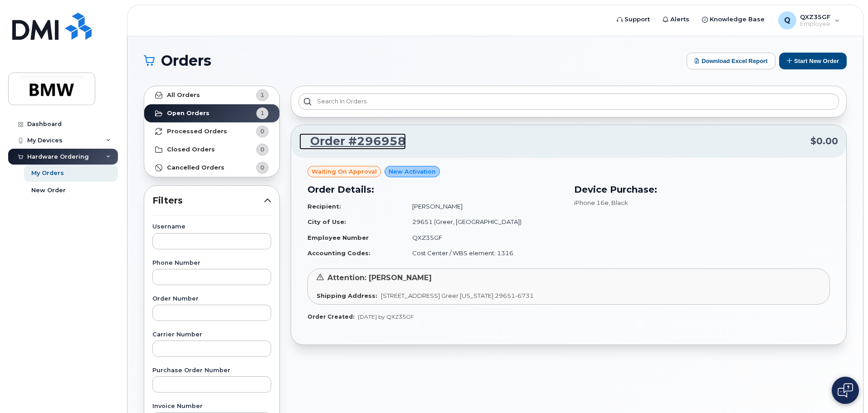 This screenshot has height=413, width=868. I want to click on strong: Processed Orders, so click(197, 131).